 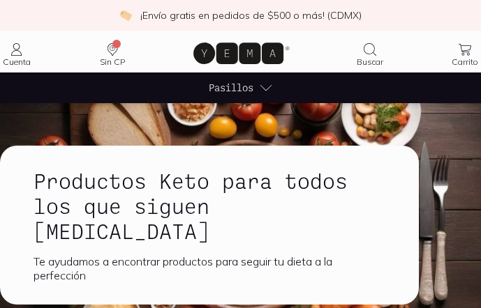 I want to click on img: check, so click(x=126, y=15).